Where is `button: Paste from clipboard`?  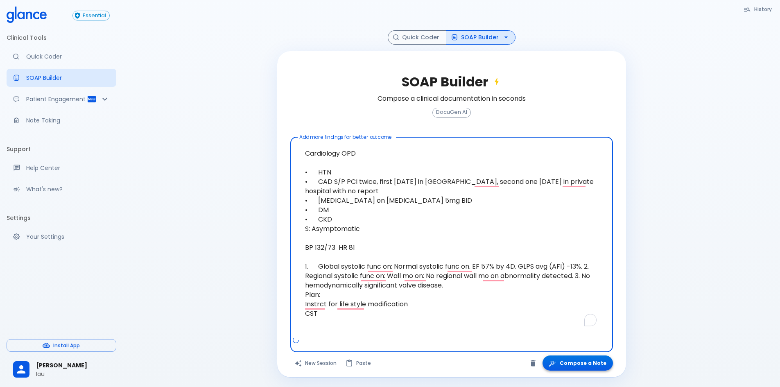
button: Paste from clipboard is located at coordinates (359, 363).